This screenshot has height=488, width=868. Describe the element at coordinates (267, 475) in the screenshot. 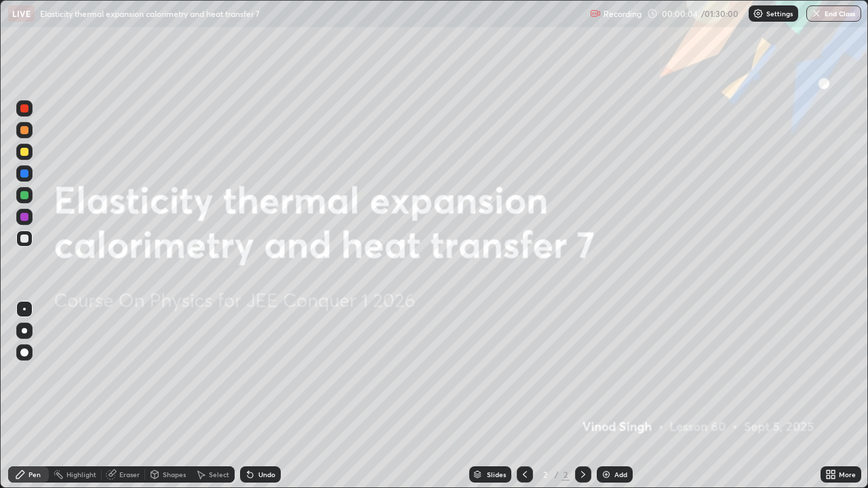

I see `div: Undo` at that location.